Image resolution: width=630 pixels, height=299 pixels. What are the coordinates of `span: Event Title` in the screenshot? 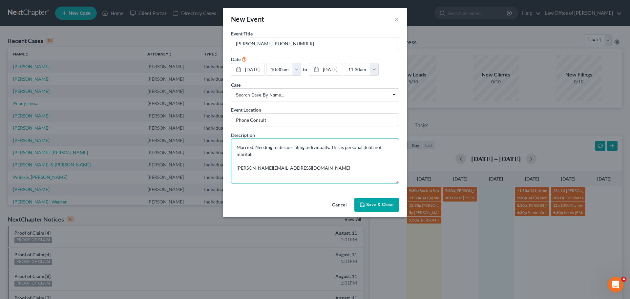 It's located at (242, 33).